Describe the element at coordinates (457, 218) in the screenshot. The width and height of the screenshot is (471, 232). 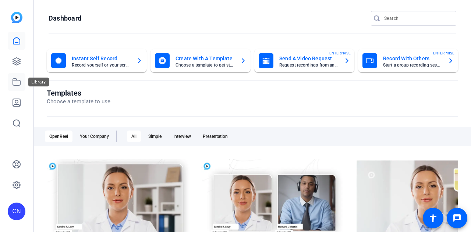
I see `mat-icon: message` at that location.